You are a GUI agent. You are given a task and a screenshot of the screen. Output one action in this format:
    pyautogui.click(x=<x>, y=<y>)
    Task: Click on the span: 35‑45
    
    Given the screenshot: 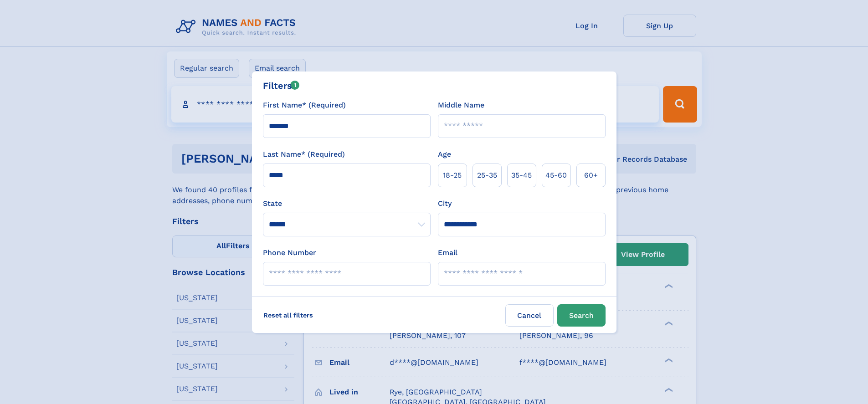 What is the action you would take?
    pyautogui.click(x=521, y=175)
    